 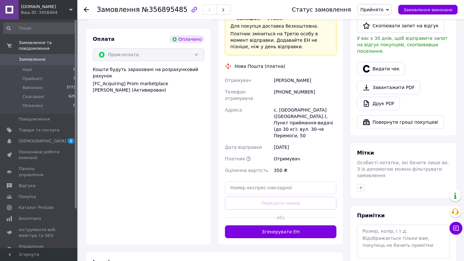 What do you see at coordinates (45, 7) in the screenshot?
I see `span: Paletka.com.ua` at bounding box center [45, 7].